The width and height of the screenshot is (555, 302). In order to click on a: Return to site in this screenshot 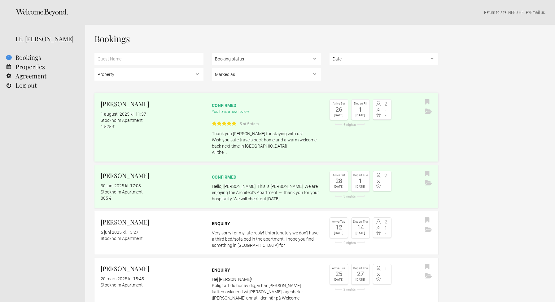, I will do `click(496, 12)`.